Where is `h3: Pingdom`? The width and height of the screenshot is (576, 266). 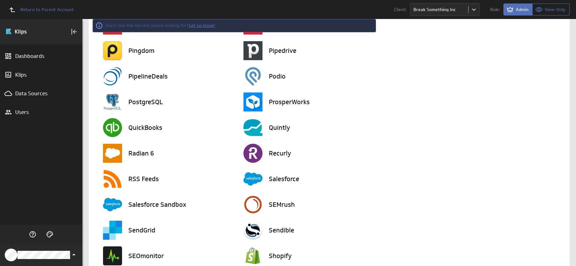
h3: Pingdom is located at coordinates (141, 51).